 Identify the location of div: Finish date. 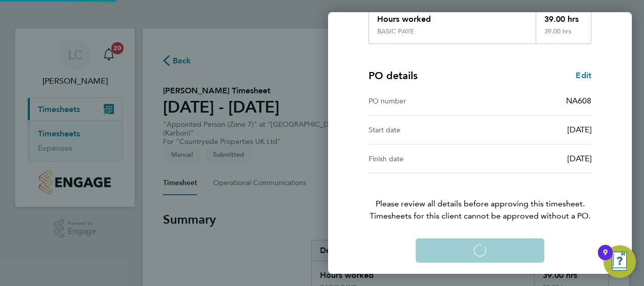
(424, 159).